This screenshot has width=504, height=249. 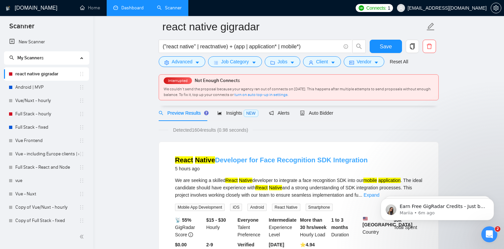 I want to click on span: Insights, so click(x=238, y=113).